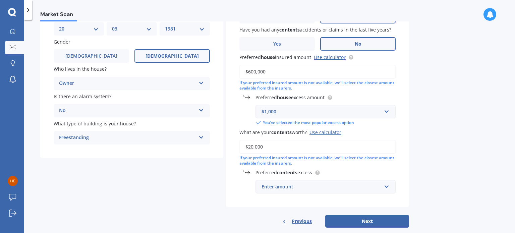 The image size is (515, 233). Describe the element at coordinates (321, 187) in the screenshot. I see `div: Enter amount` at that location.